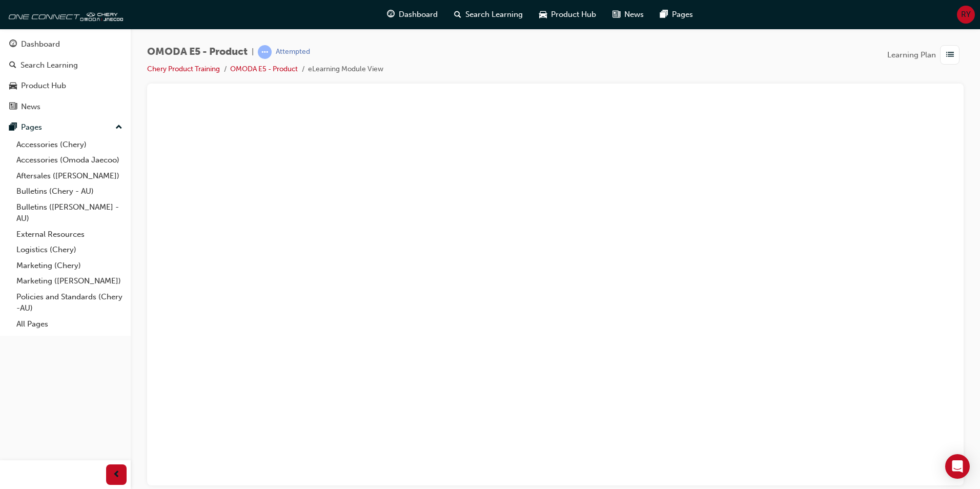 The width and height of the screenshot is (980, 489). What do you see at coordinates (966, 14) in the screenshot?
I see `button: RY` at bounding box center [966, 14].